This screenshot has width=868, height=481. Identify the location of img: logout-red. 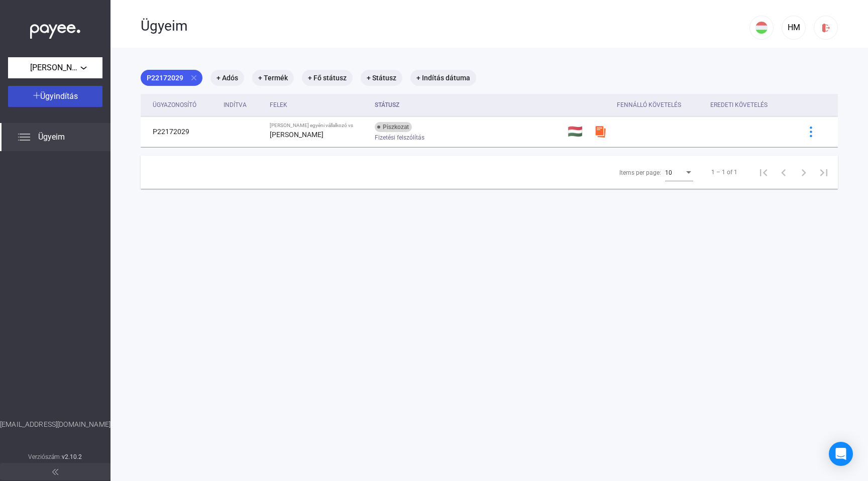
(826, 28).